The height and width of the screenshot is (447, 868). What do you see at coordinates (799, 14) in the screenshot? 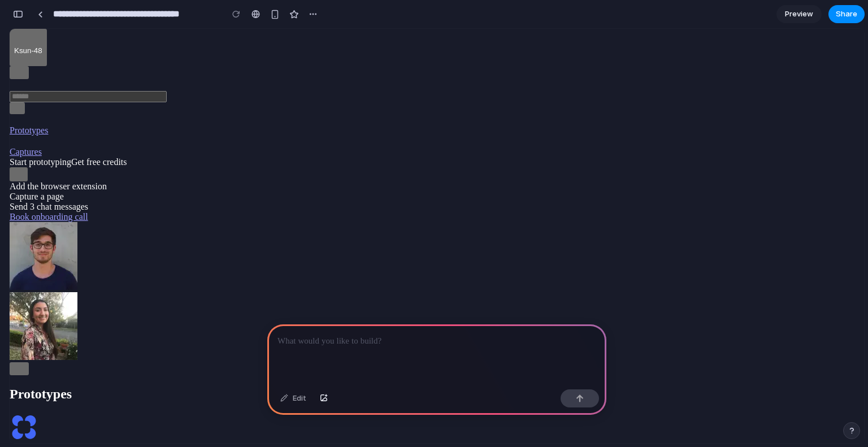
I see `a: Preview` at bounding box center [799, 14].